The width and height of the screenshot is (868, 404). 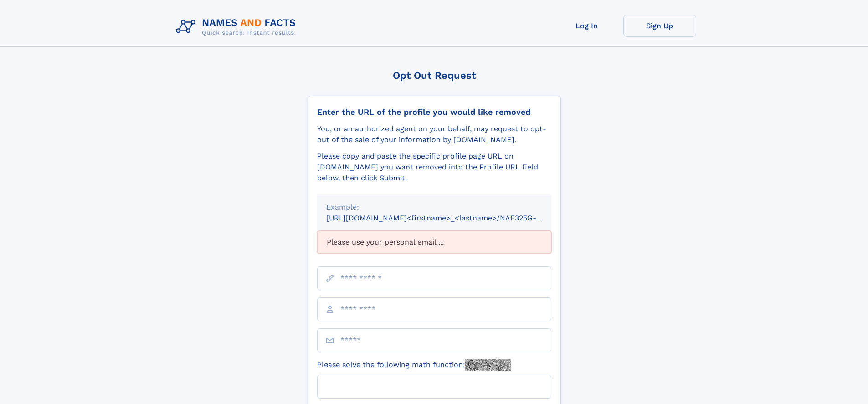 What do you see at coordinates (414, 365) in the screenshot?
I see `label: Please solve the following math function:` at bounding box center [414, 365].